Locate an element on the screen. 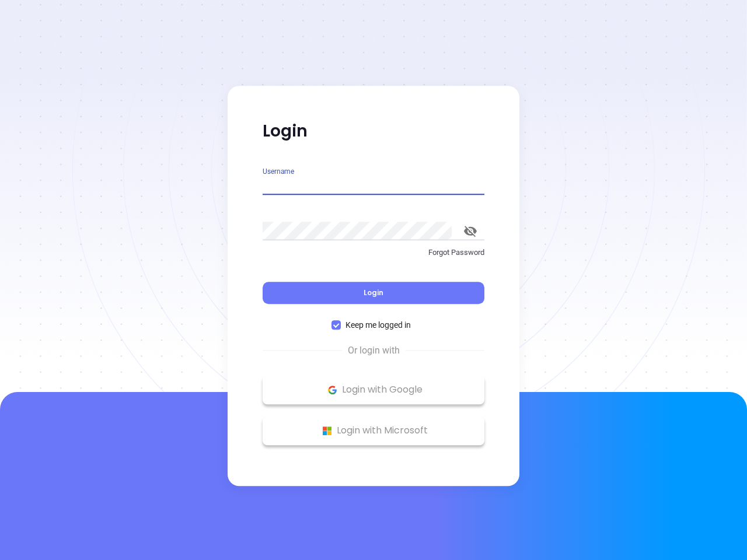 This screenshot has width=747, height=560. img: Microsoft Logo is located at coordinates (326, 431).